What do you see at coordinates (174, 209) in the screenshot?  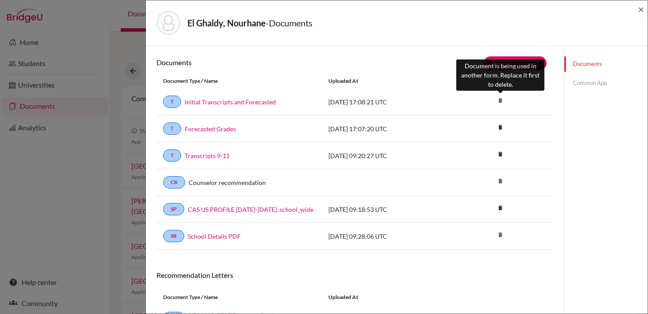 I see `a: SP` at bounding box center [174, 209].